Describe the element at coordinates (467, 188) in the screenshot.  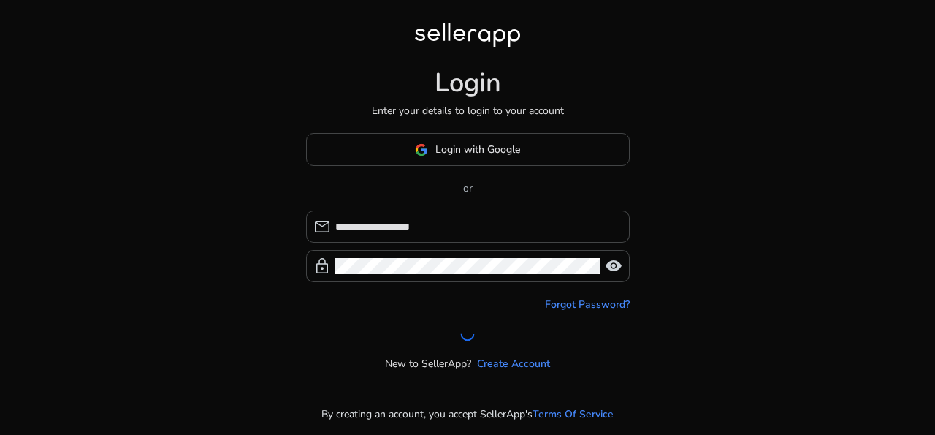
I see `p: or` at that location.